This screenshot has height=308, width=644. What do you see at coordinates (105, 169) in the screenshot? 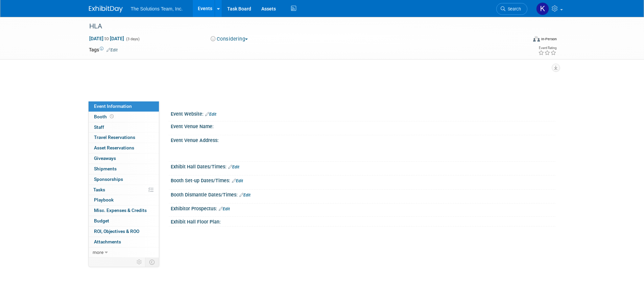
I see `span: Shipments` at bounding box center [105, 169].